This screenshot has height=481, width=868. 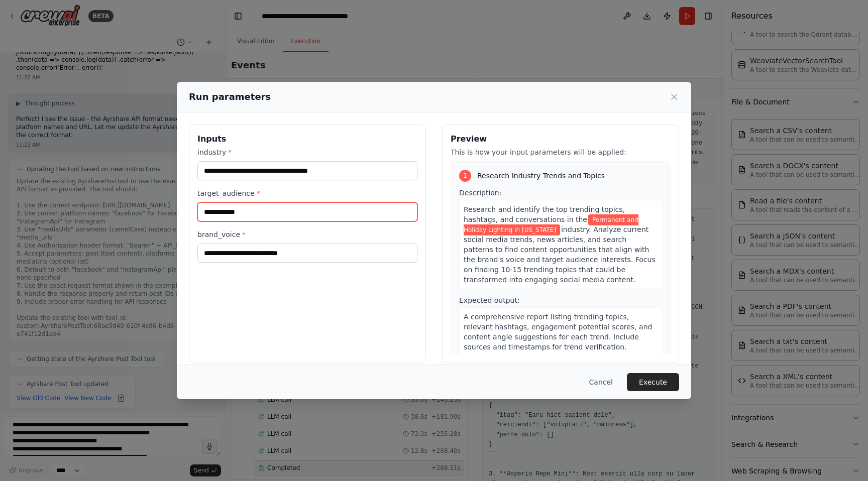 What do you see at coordinates (465, 175) in the screenshot?
I see `div: 1` at bounding box center [465, 175].